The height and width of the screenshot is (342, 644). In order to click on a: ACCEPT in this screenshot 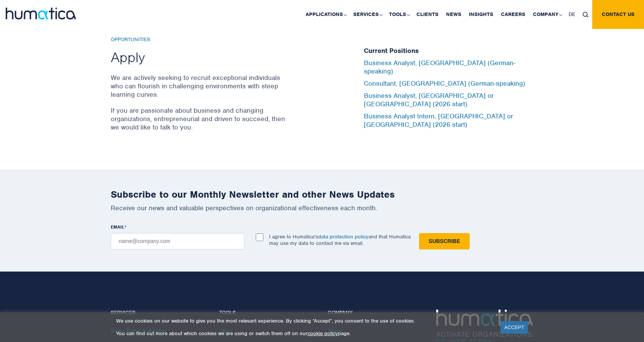, I will do `click(514, 327)`.